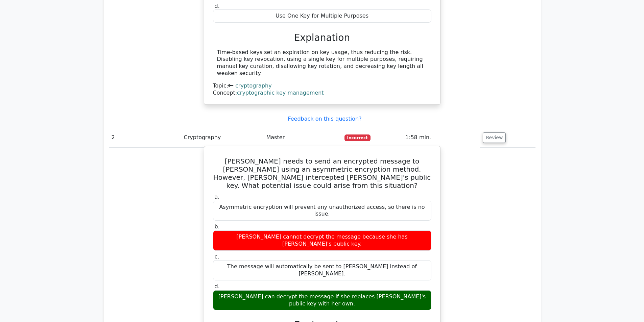  What do you see at coordinates (280, 93) in the screenshot?
I see `a: cryptographic key management` at bounding box center [280, 93].